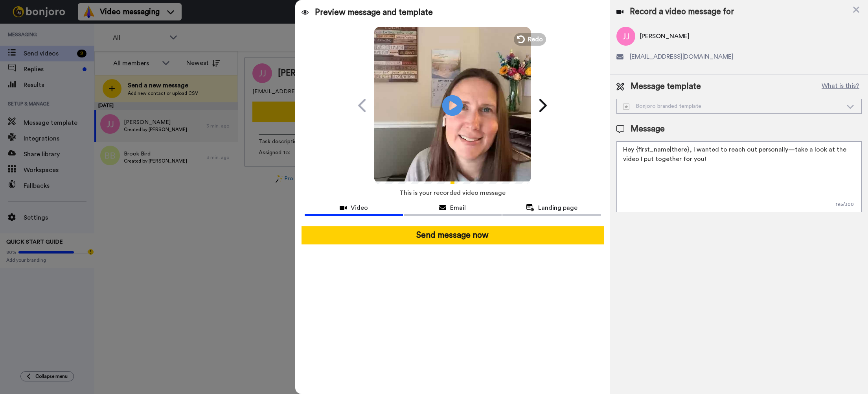 This screenshot has height=394, width=868. I want to click on div: Bonjoro branded template, so click(733, 106).